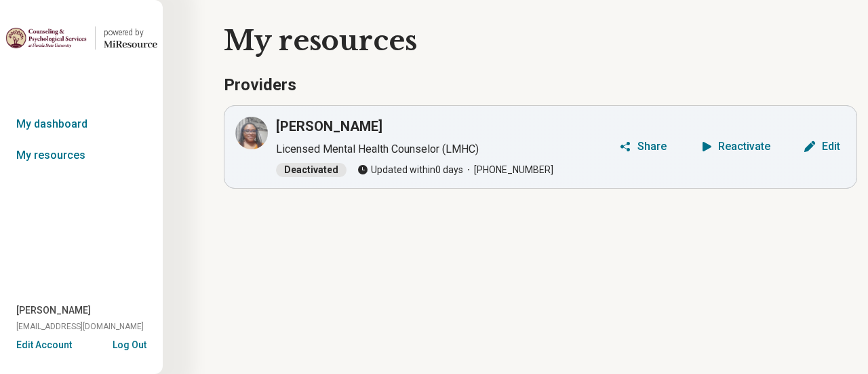 This screenshot has height=374, width=868. What do you see at coordinates (540, 86) in the screenshot?
I see `h3: Providers` at bounding box center [540, 86].